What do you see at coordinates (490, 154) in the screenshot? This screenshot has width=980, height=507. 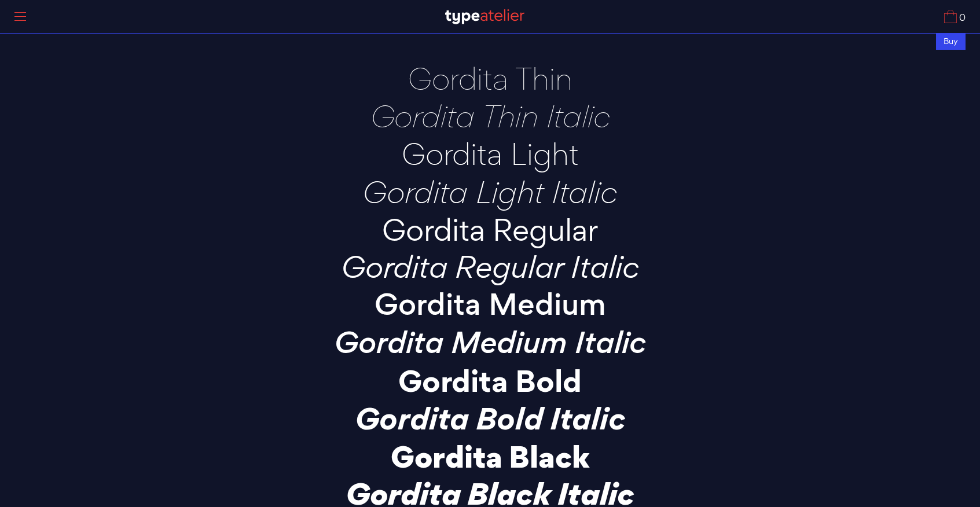 I see `p: Gordita Light` at bounding box center [490, 154].